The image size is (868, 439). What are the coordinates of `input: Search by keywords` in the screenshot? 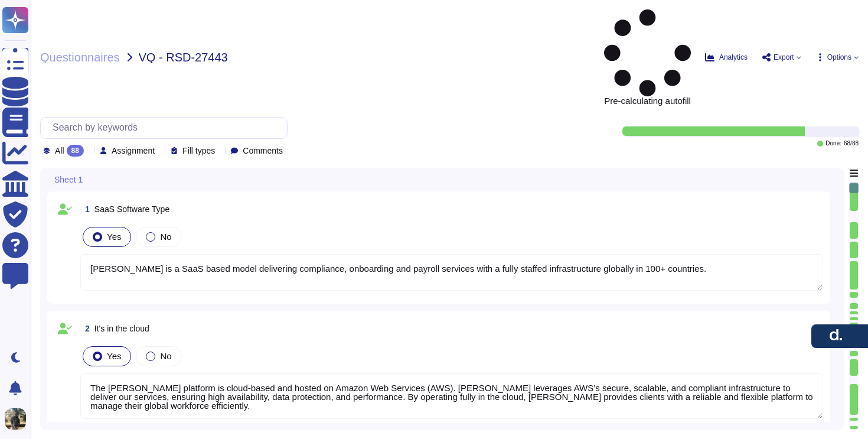 It's located at (166, 127).